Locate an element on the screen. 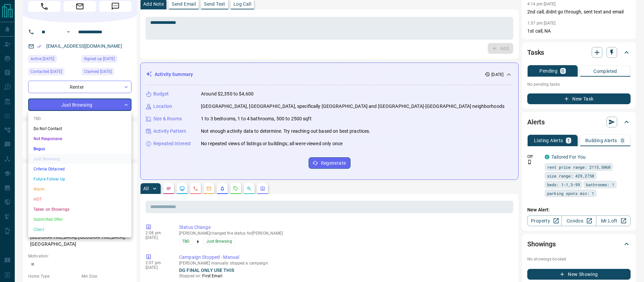  li: Client is located at coordinates (80, 229).